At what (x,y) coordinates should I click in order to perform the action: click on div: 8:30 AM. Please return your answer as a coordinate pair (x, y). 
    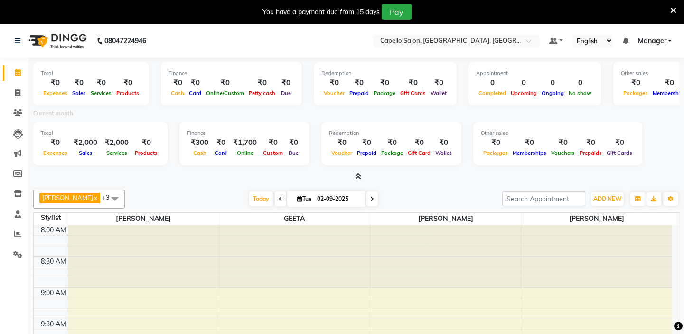
    Looking at the image, I should click on (53, 261).